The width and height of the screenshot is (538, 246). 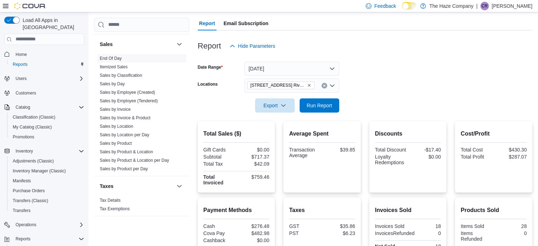 I want to click on div: 18, so click(x=425, y=226).